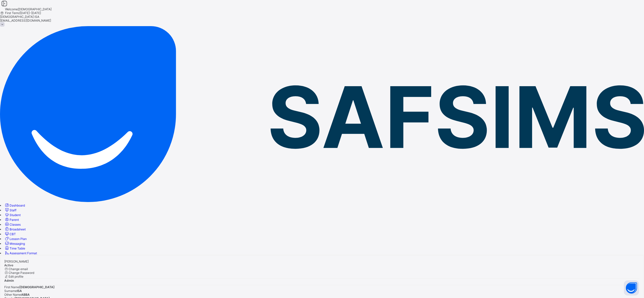  What do you see at coordinates (18, 269) in the screenshot?
I see `span: Change email` at bounding box center [18, 269].